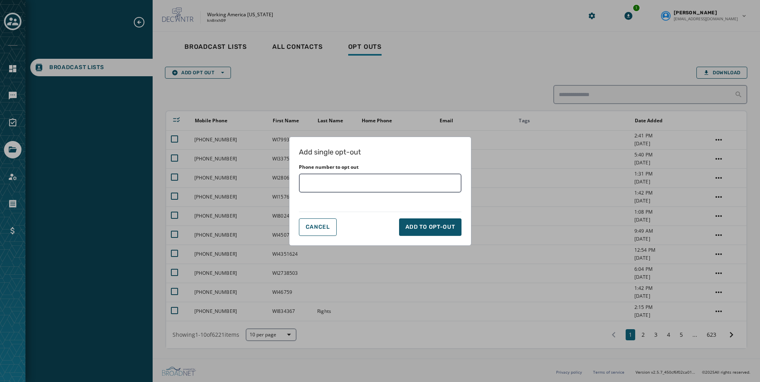  What do you see at coordinates (329, 167) in the screenshot?
I see `label: Phone number to opt out` at bounding box center [329, 167].